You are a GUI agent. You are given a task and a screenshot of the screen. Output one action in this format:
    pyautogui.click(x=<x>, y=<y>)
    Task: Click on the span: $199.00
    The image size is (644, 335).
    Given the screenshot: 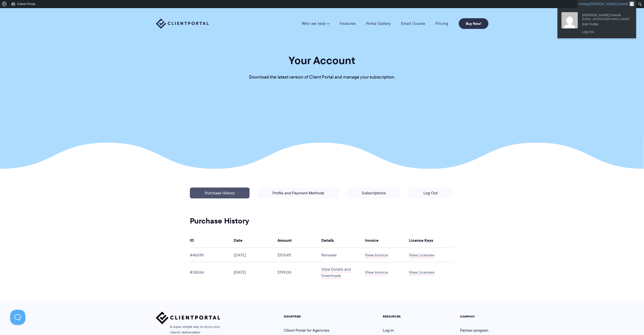 What is the action you would take?
    pyautogui.click(x=284, y=272)
    